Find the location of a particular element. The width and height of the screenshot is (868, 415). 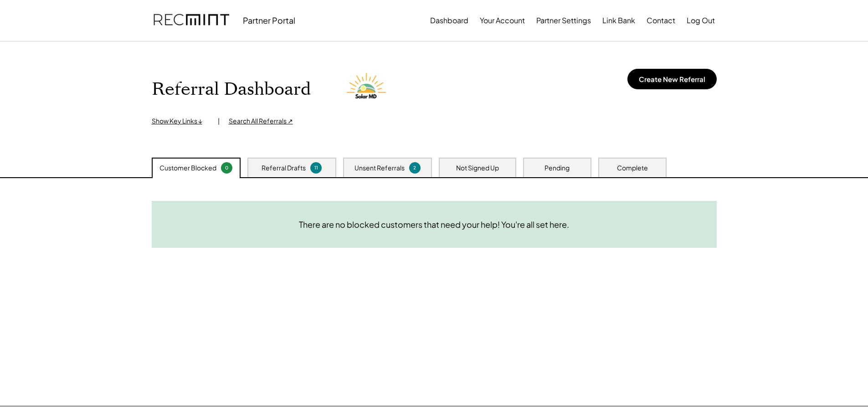

div: Referral Drafts is located at coordinates (283, 168).